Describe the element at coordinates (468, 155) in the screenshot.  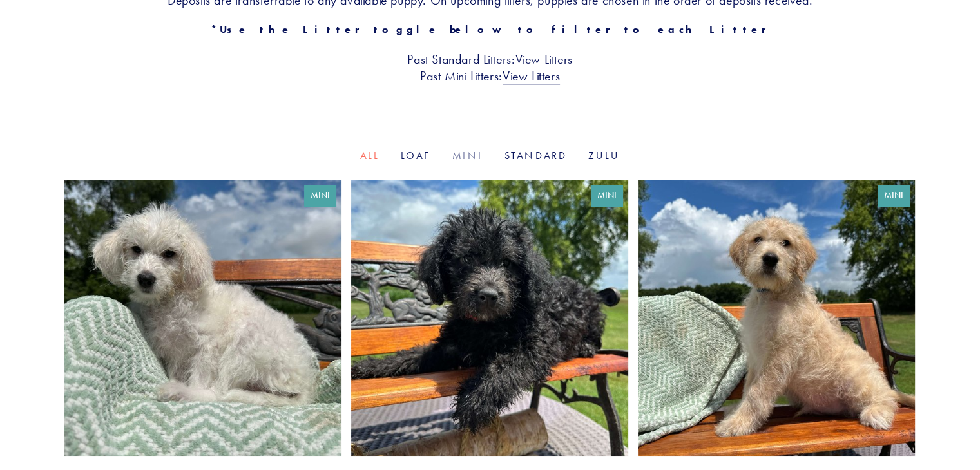
I see `a: Mini` at that location.